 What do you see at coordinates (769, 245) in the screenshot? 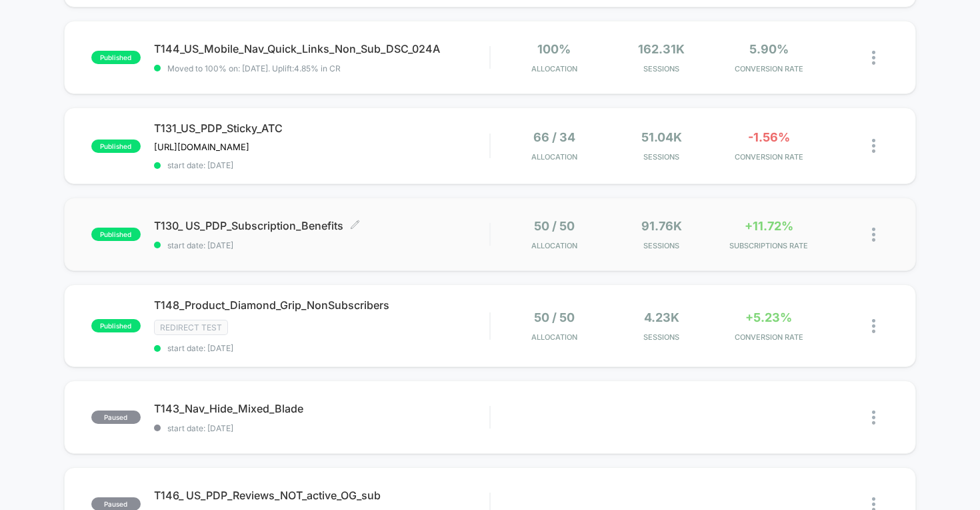
I see `span: SUBSCRIPTIONS RATE` at bounding box center [769, 245].